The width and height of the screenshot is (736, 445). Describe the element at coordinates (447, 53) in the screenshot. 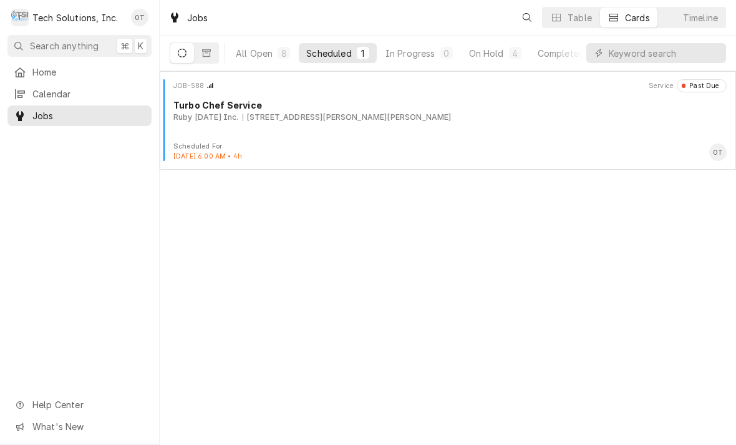

I see `div: 0` at that location.